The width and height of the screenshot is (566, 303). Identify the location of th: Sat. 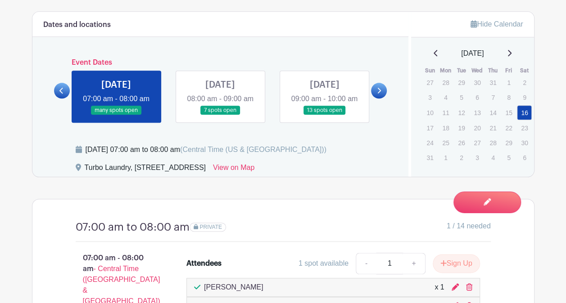
(524, 71).